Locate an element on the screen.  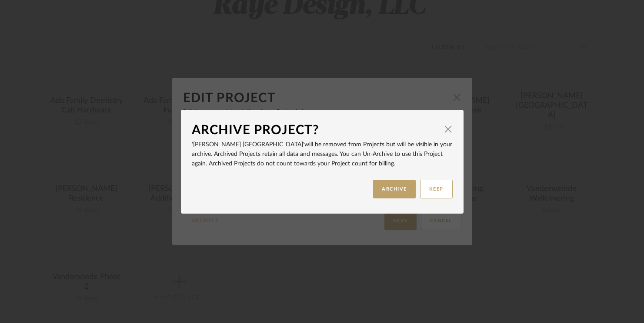
button: Close is located at coordinates (448, 129).